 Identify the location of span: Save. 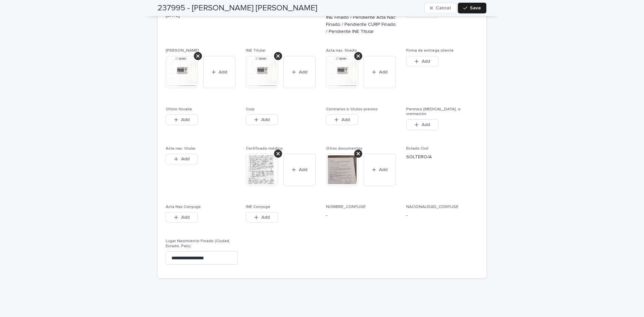
(476, 8).